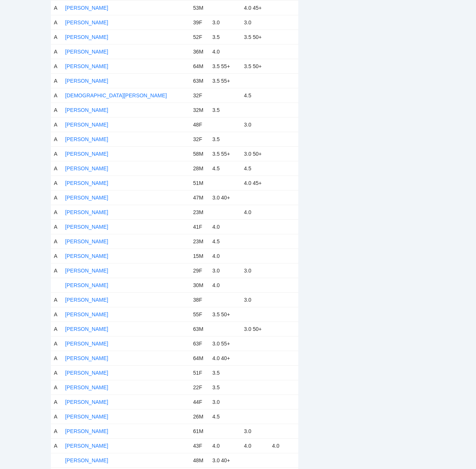 This screenshot has width=476, height=469. I want to click on td: 55F, so click(199, 314).